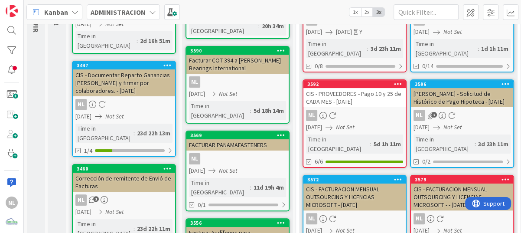  I want to click on span: 1, so click(96, 198).